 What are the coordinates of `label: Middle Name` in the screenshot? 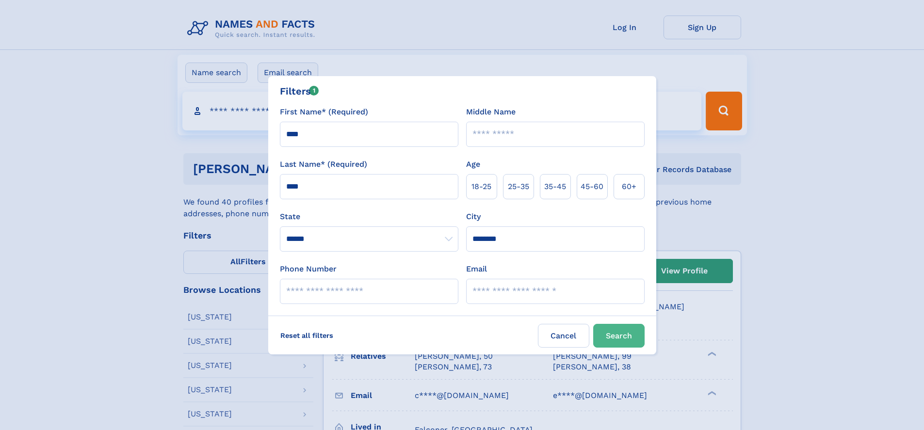 It's located at (491, 112).